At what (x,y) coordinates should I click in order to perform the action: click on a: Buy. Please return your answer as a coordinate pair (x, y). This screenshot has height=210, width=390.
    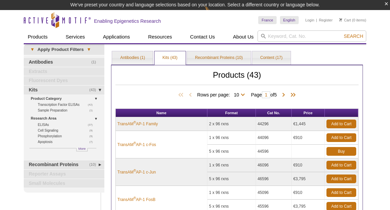
    Looking at the image, I should click on (341, 151).